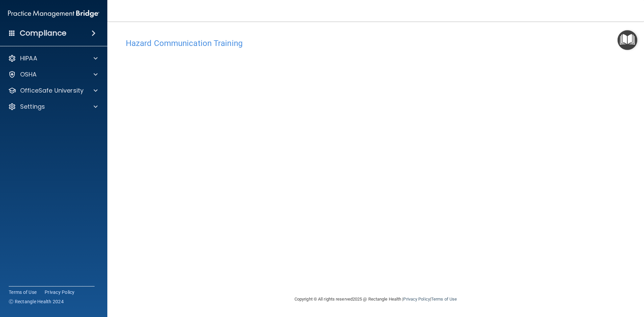  Describe the element at coordinates (53, 90) in the screenshot. I see `a: OfficeSafe University` at that location.